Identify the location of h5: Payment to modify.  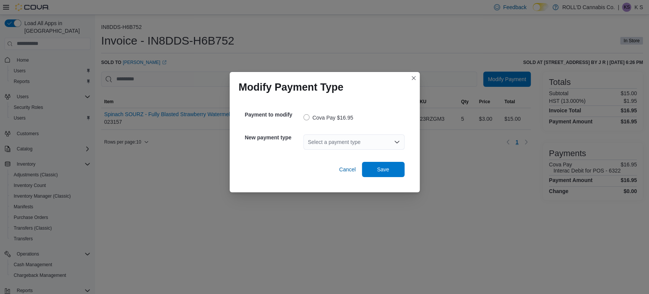
(274, 115).